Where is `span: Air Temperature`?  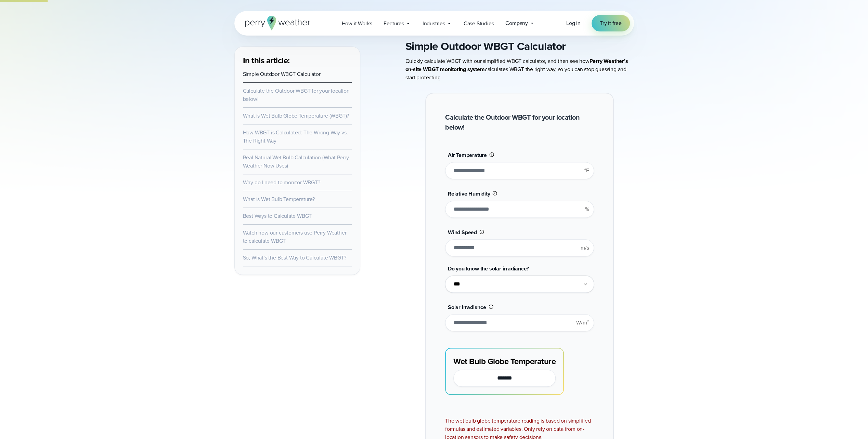 span: Air Temperature is located at coordinates (467, 155).